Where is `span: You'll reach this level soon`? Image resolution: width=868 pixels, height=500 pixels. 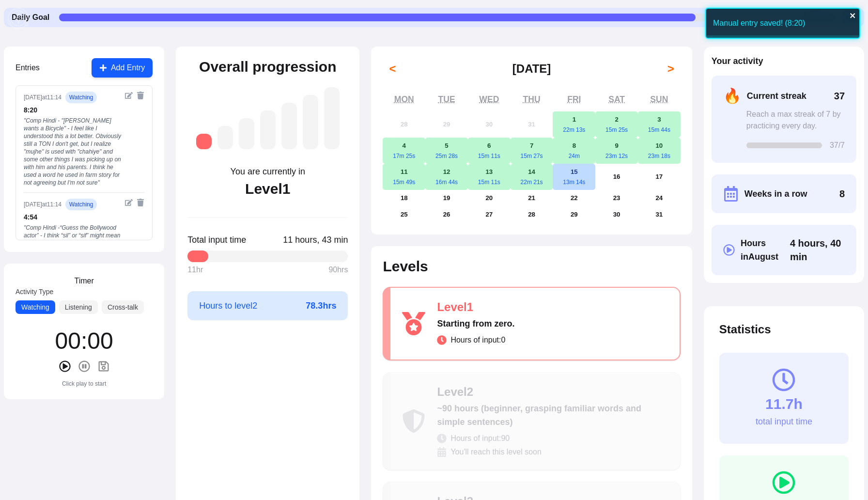
span: You'll reach this level soon is located at coordinates (495, 452).